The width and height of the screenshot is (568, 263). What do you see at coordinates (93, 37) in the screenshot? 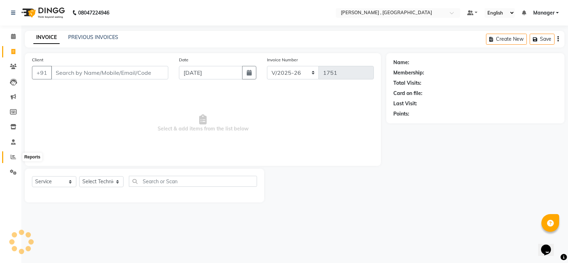
I see `a: PREVIOUS INVOICES` at bounding box center [93, 37].